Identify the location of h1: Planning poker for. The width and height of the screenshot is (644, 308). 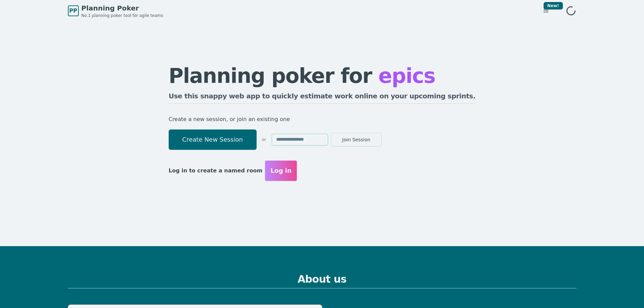
(322, 75).